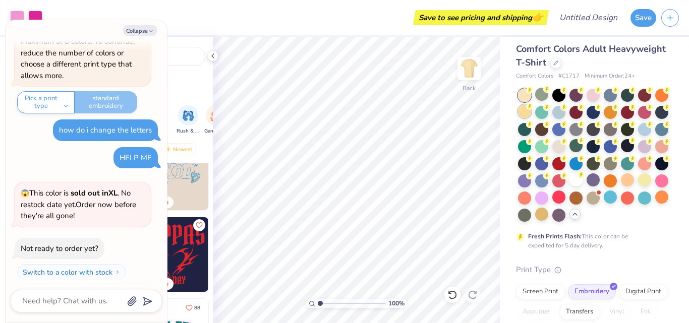  I want to click on span: 100 %, so click(396, 304).